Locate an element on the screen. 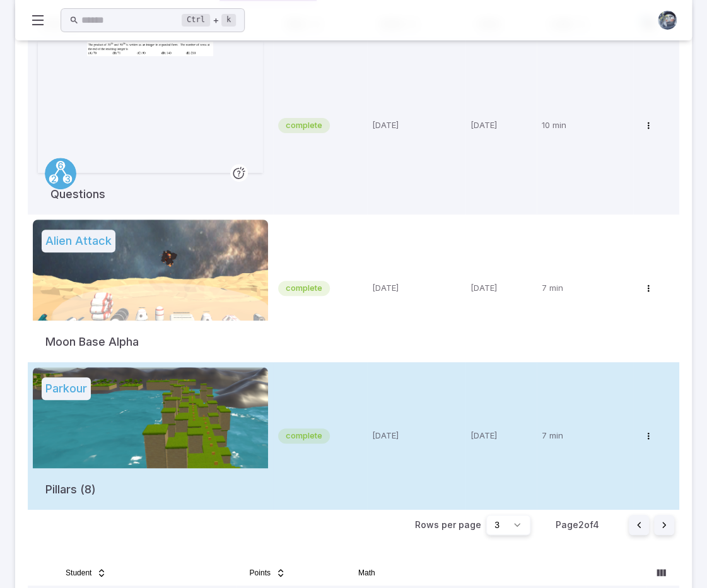 The width and height of the screenshot is (707, 588). button: Student is located at coordinates (86, 573).